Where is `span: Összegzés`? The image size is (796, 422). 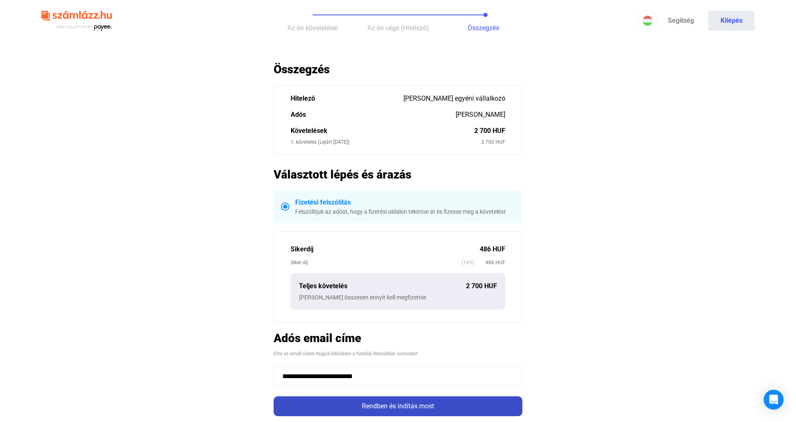 span: Összegzés is located at coordinates (483, 28).